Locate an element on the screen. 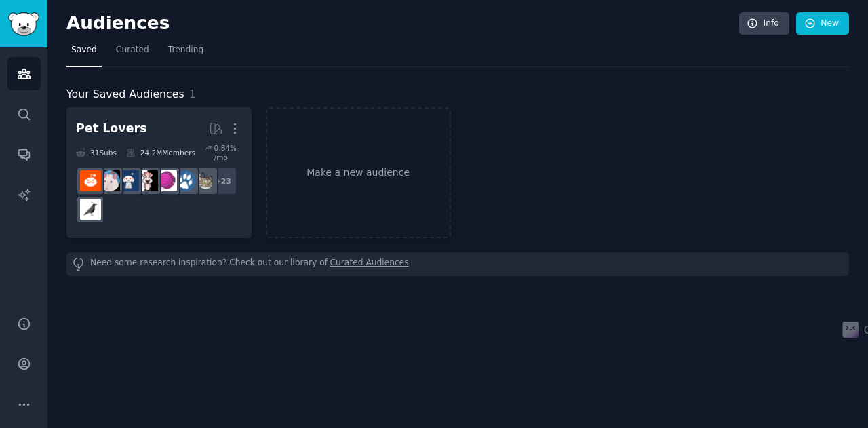 This screenshot has width=868, height=428. img: Aquariums is located at coordinates (167, 181).